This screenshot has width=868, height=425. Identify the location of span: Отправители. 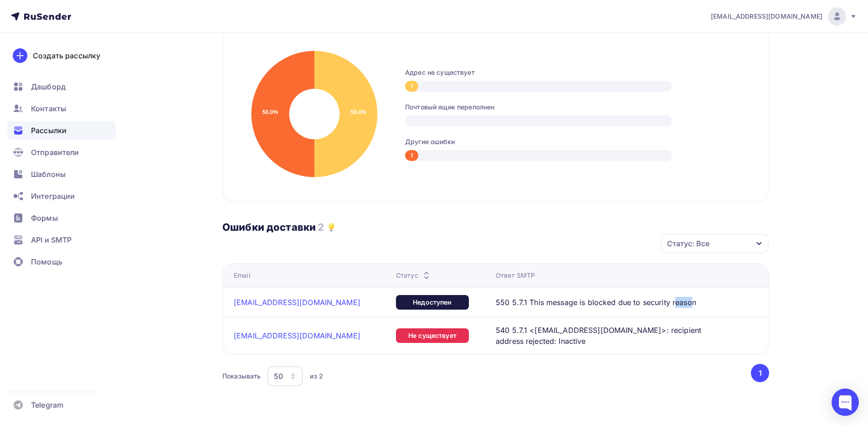
(55, 153).